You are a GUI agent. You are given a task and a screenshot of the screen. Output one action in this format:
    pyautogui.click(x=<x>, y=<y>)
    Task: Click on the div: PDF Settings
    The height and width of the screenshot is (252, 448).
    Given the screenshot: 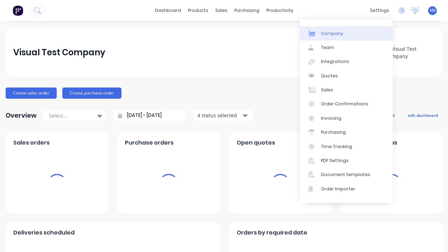 What is the action you would take?
    pyautogui.click(x=335, y=161)
    